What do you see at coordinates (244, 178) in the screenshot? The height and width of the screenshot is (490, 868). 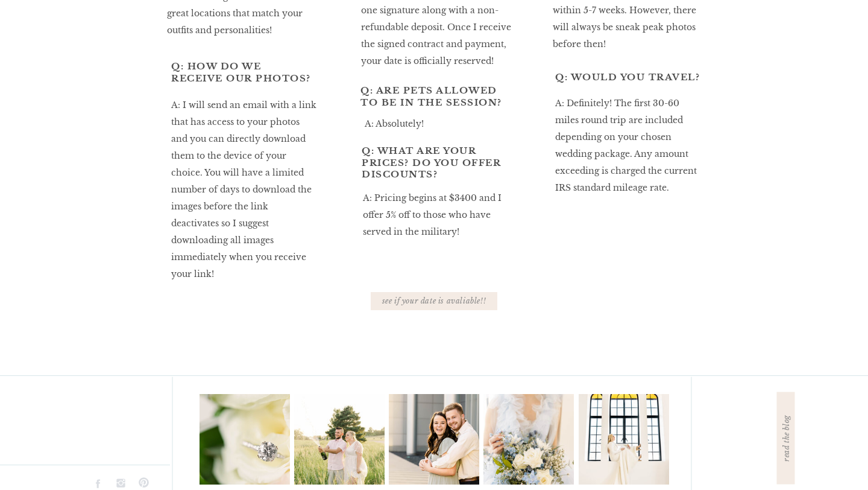 I see `p: A: I will send an email with a link that has access to your photos and you can directly download ...` at bounding box center [244, 178].